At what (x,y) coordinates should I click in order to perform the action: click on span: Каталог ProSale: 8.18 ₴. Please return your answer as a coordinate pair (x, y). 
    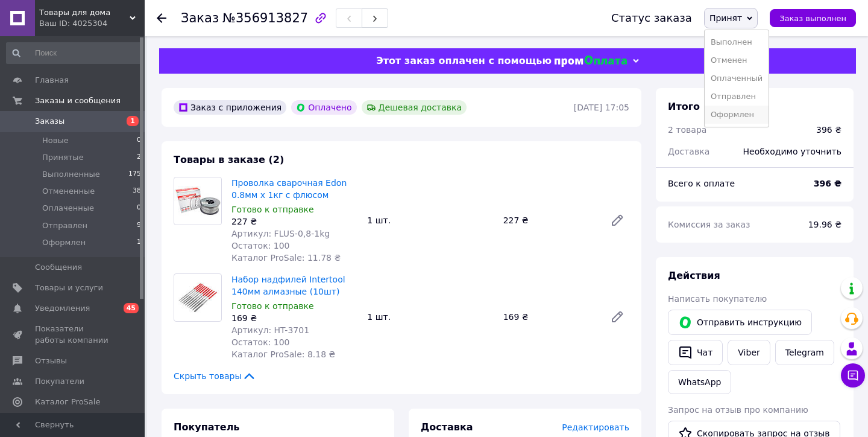
    Looking at the image, I should click on (283, 354).